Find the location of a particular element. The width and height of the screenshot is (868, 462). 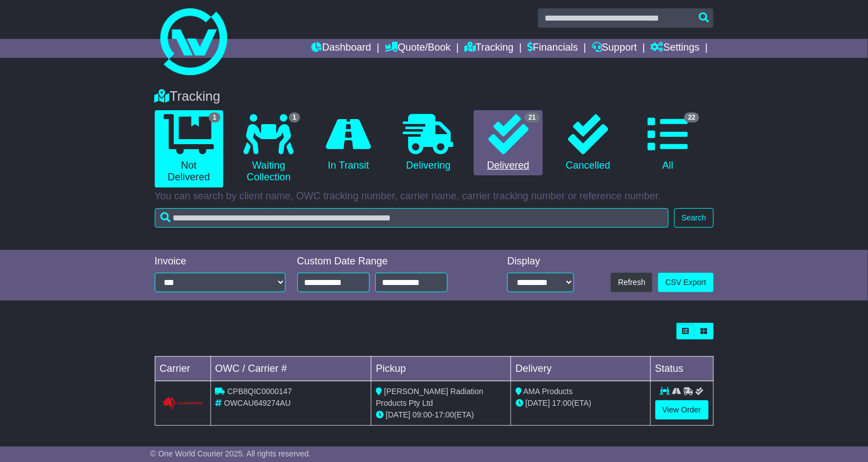

td: Delivery is located at coordinates (580, 369).